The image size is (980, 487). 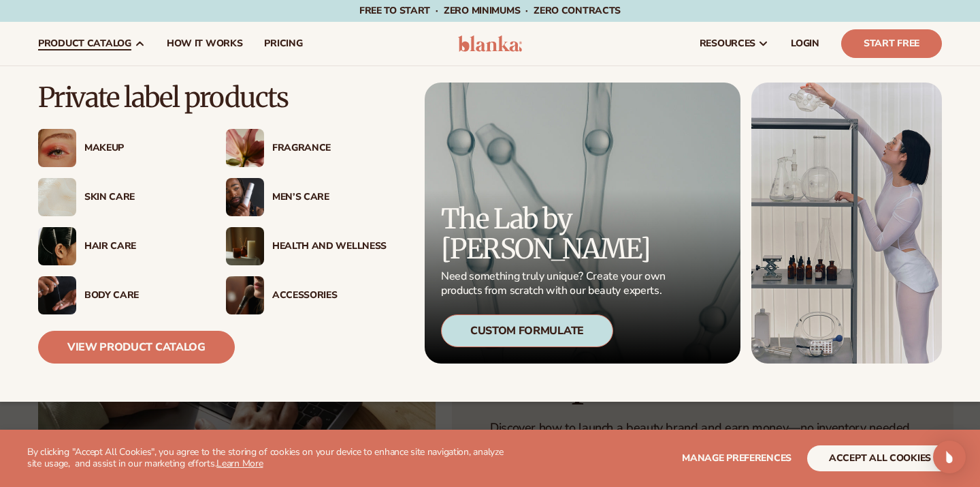 What do you see at coordinates (245, 197) in the screenshot?
I see `img: Male holding moisturizer bottle.` at bounding box center [245, 197].